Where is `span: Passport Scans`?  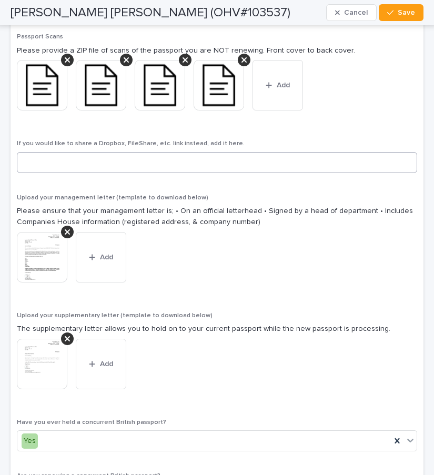
span: Passport Scans is located at coordinates (40, 37).